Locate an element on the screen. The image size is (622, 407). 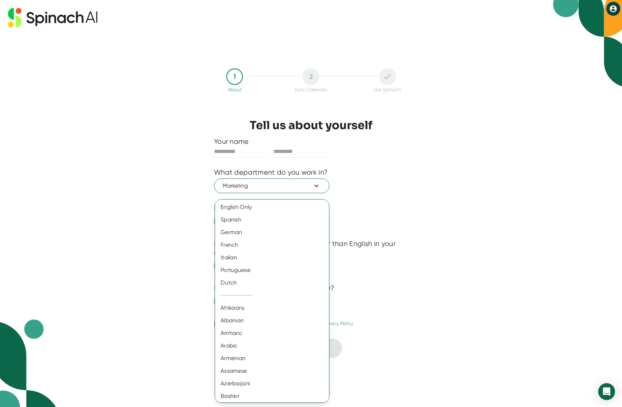
div: French is located at coordinates (272, 245).